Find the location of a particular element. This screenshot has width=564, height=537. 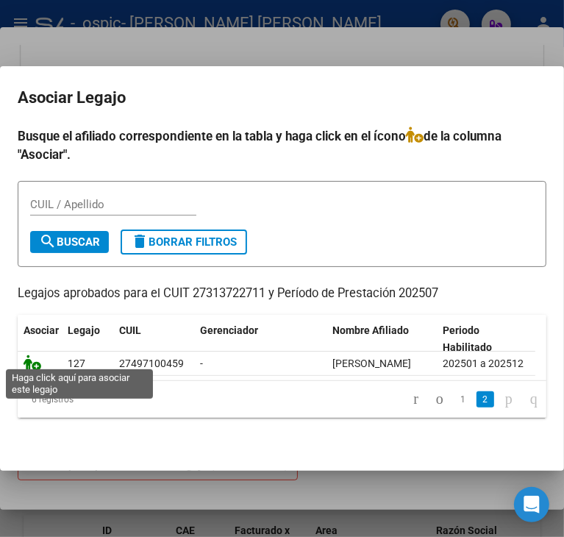

li: page 1 is located at coordinates (463, 399).